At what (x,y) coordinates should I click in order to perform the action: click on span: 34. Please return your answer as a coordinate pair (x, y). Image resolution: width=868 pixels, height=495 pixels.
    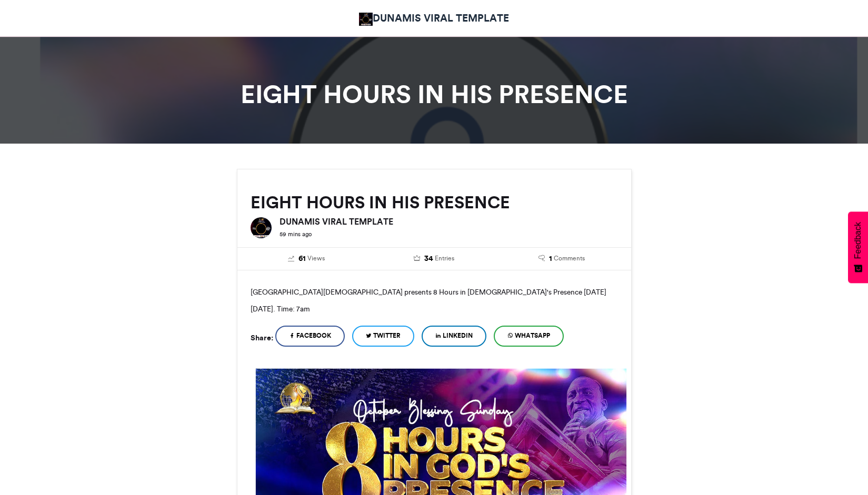
    Looking at the image, I should click on (428, 259).